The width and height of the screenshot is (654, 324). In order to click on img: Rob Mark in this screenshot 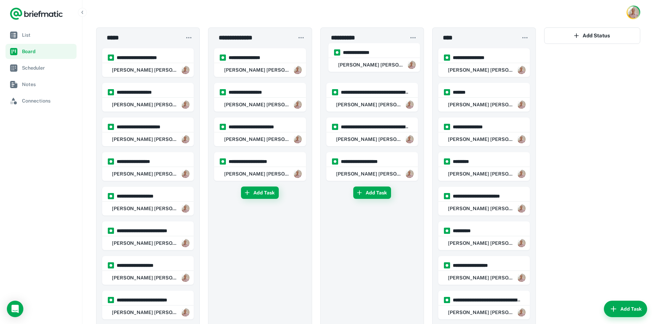, I will do `click(633, 12)`.